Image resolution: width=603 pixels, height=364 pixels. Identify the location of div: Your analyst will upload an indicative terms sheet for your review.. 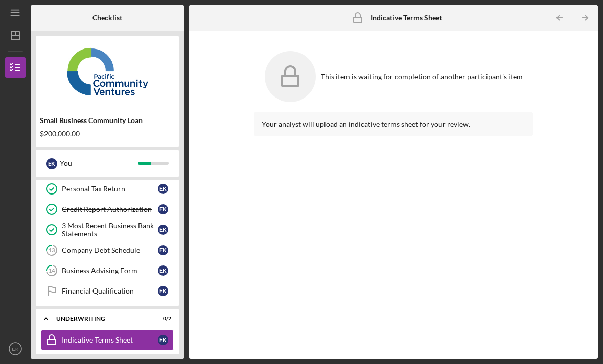
(393, 124).